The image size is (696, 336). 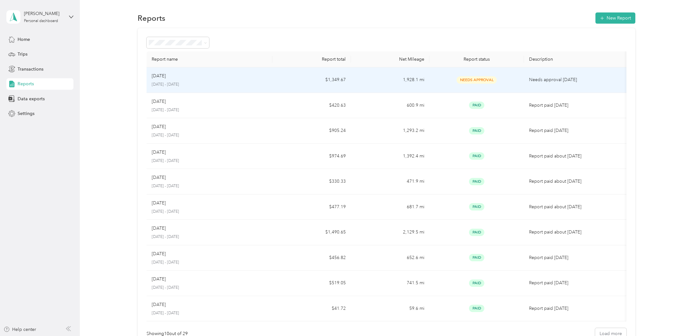 I want to click on button: New Report, so click(x=615, y=18).